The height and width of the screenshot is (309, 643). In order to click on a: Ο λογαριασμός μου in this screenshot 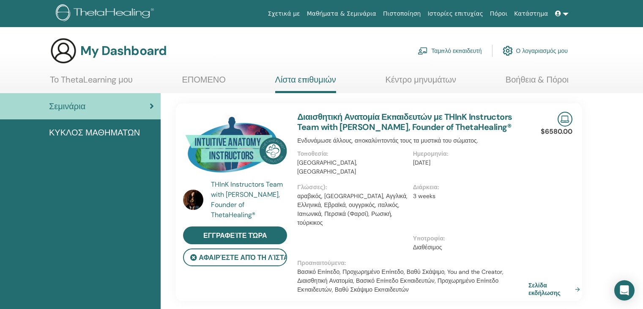, I will do `click(535, 51)`.